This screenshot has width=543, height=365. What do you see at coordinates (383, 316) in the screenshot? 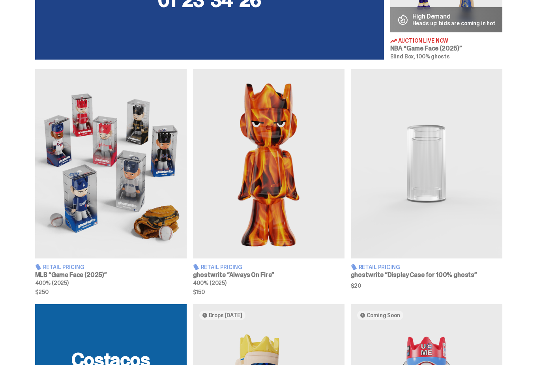
I see `span: Coming Soon` at bounding box center [383, 316].